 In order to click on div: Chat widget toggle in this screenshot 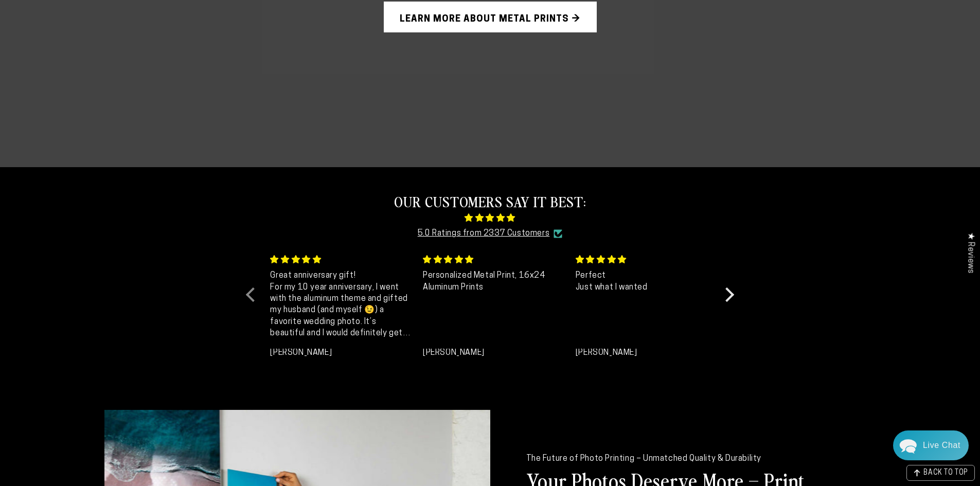, I will do `click(931, 446)`.